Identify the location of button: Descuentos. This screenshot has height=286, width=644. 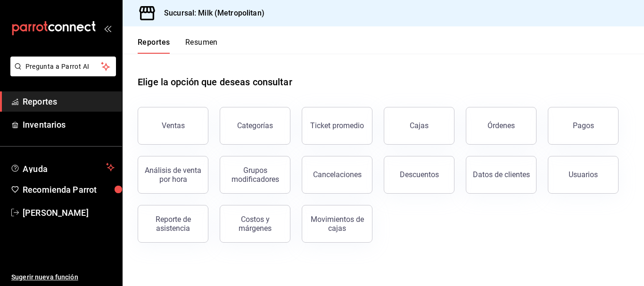
(419, 174).